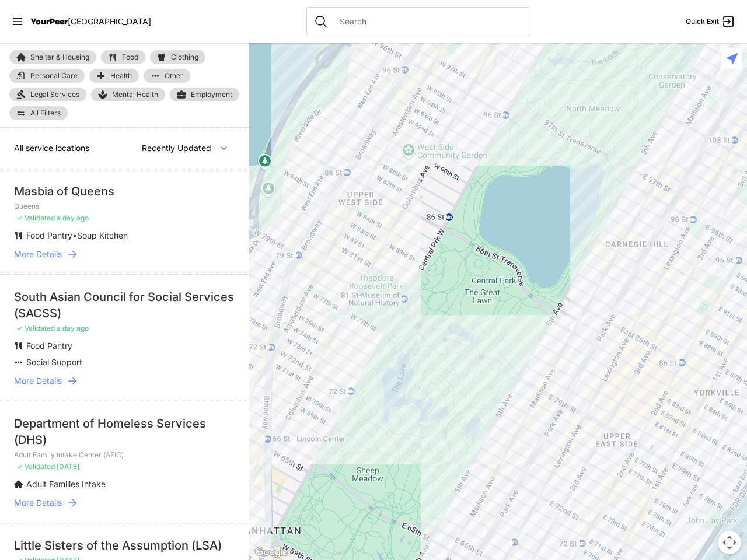  Describe the element at coordinates (123, 57) in the screenshot. I see `a: Food` at that location.